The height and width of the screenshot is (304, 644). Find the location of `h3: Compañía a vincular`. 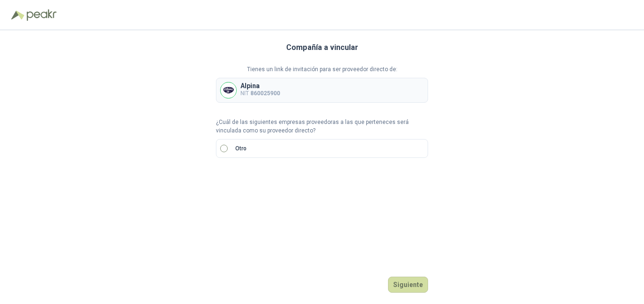

h3: Compañía a vincular is located at coordinates (322, 47).